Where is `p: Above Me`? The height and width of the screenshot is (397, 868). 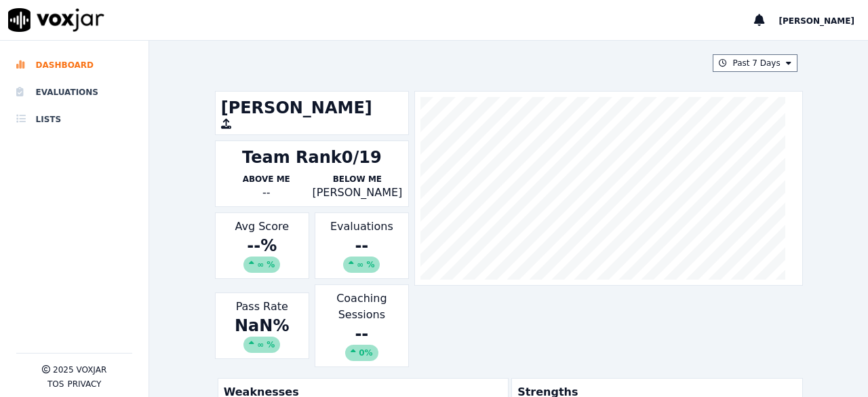 p: Above Me is located at coordinates (267, 179).